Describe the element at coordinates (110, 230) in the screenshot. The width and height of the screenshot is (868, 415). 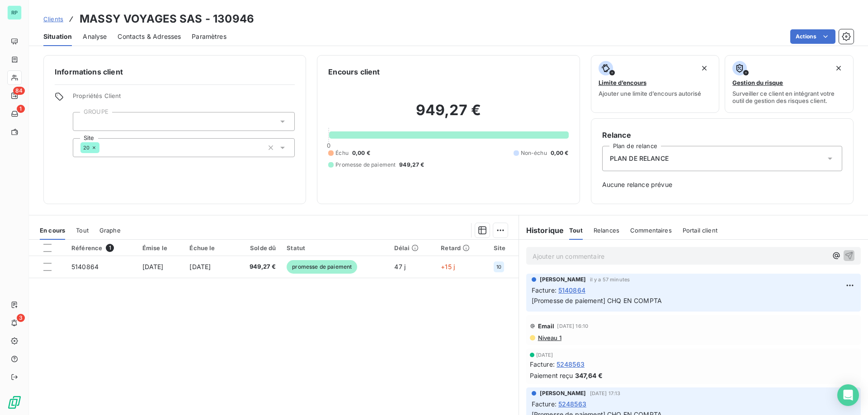
I see `span: Graphe` at that location.